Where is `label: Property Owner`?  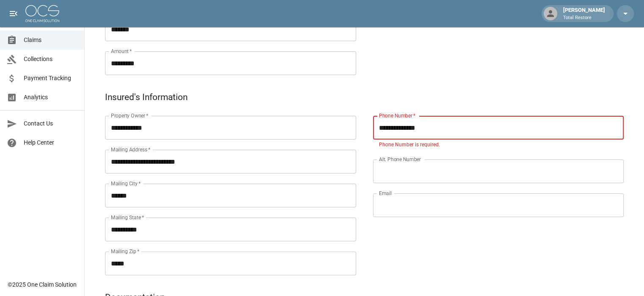 label: Property Owner is located at coordinates (129, 115).